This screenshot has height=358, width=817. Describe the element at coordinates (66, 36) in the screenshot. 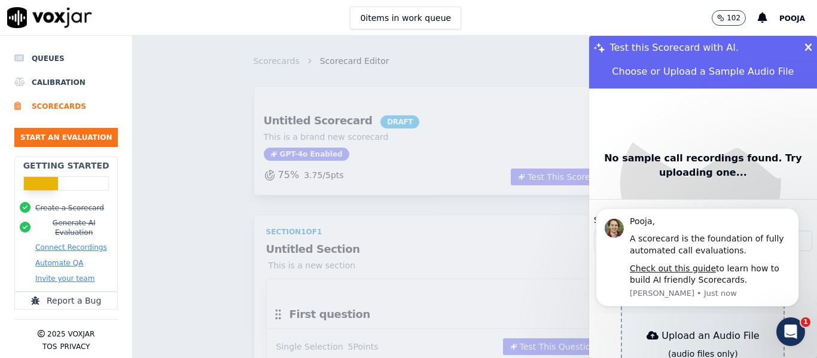

I see `h6: Evaluations` at that location.